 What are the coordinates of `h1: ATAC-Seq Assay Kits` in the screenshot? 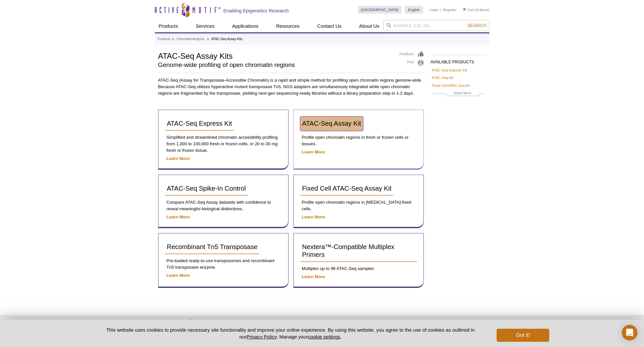 It's located at (275, 56).